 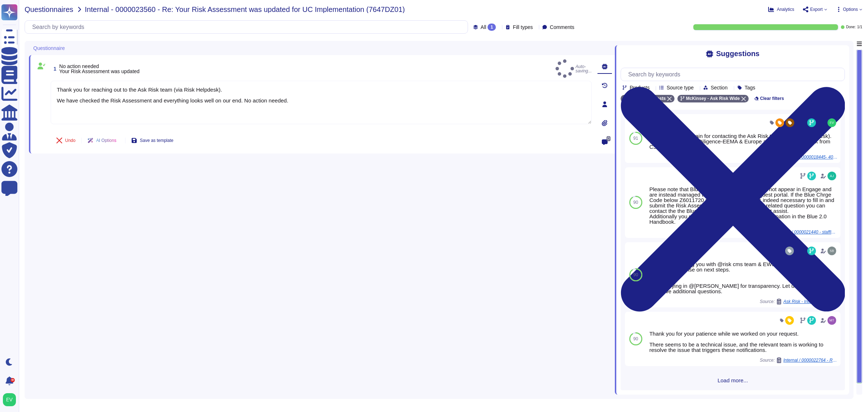 I want to click on span: Auto-saving..., so click(x=574, y=68).